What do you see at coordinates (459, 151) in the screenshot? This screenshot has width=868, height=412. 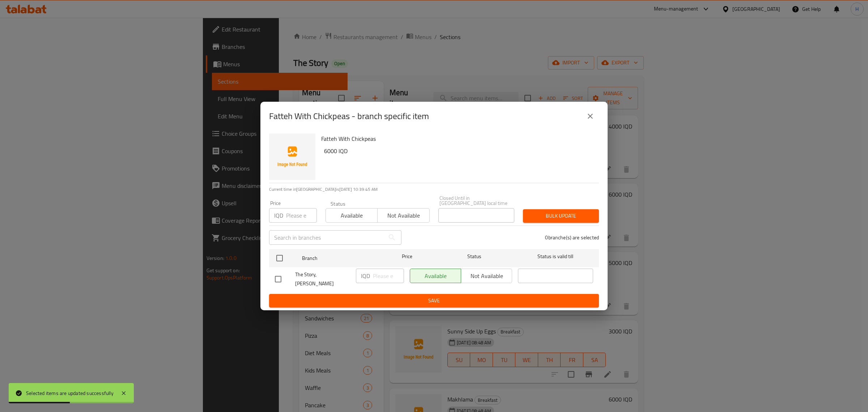 I see `h6: 6000 IQD` at bounding box center [459, 151].